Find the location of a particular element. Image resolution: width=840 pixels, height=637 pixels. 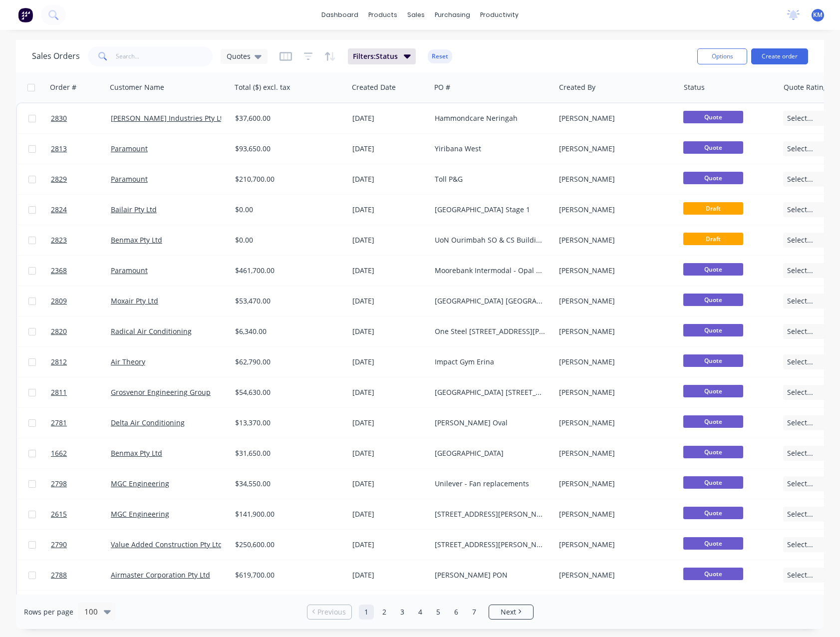

button: Options is located at coordinates (722, 57).